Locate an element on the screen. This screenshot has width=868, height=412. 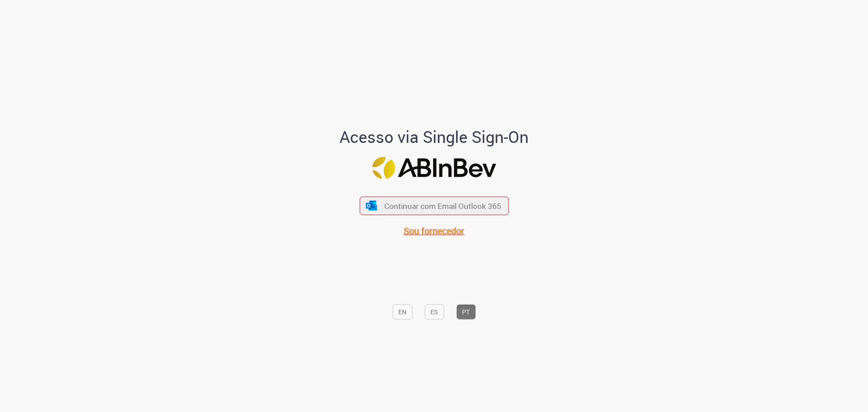
button: EN is located at coordinates (403, 311).